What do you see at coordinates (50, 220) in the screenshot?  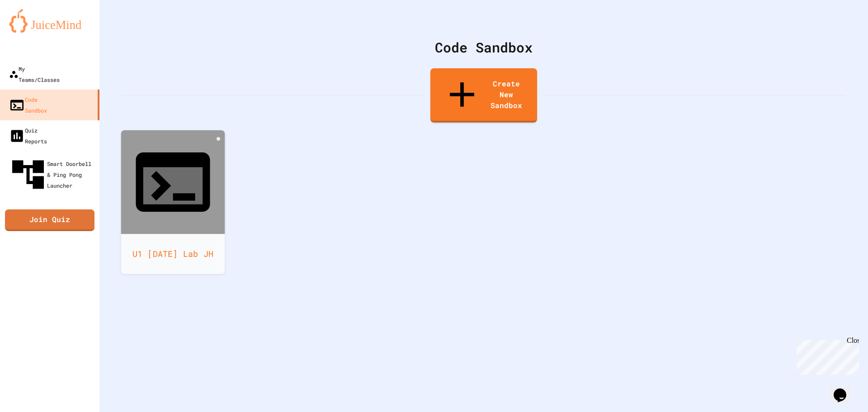 I see `a: Join Quiz` at bounding box center [50, 220].